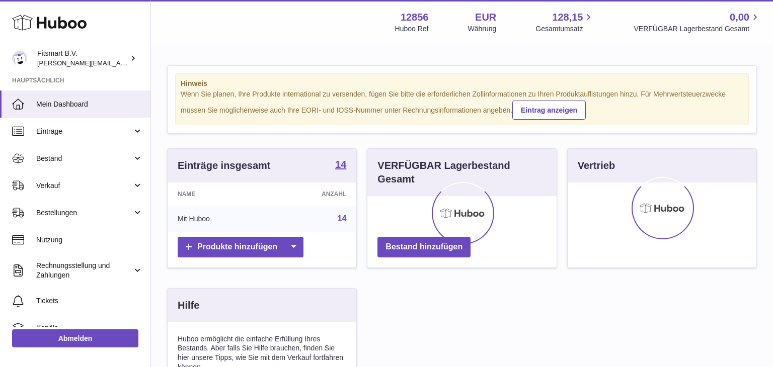  I want to click on a: Bestand hinzufügen, so click(424, 247).